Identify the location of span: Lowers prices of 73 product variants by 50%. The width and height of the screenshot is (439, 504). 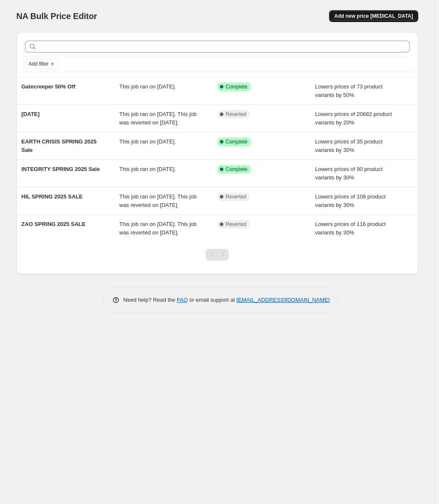
(349, 90).